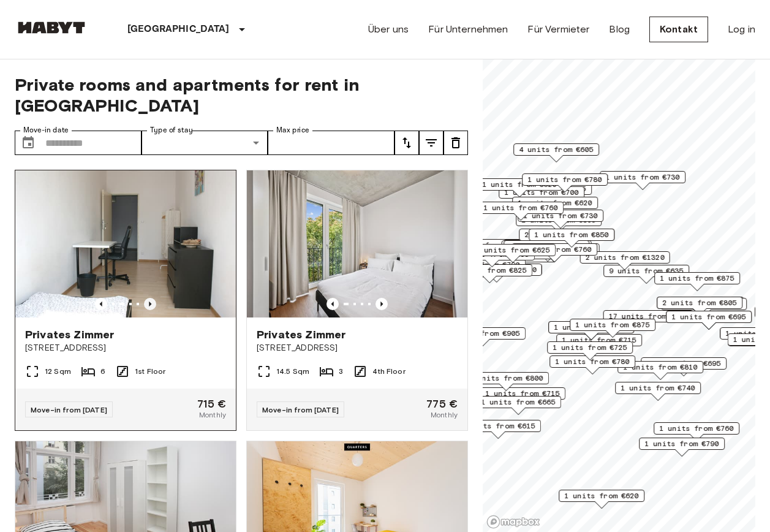 The height and width of the screenshot is (532, 770). What do you see at coordinates (490, 270) in the screenshot?
I see `span: 1 units from €825` at bounding box center [490, 270].